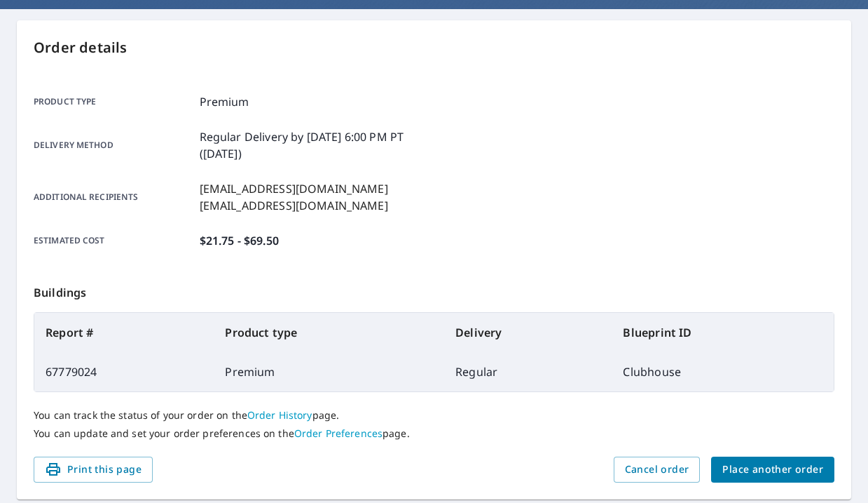 Image resolution: width=868 pixels, height=503 pixels. What do you see at coordinates (279, 414) in the screenshot?
I see `a: Order History` at bounding box center [279, 414].